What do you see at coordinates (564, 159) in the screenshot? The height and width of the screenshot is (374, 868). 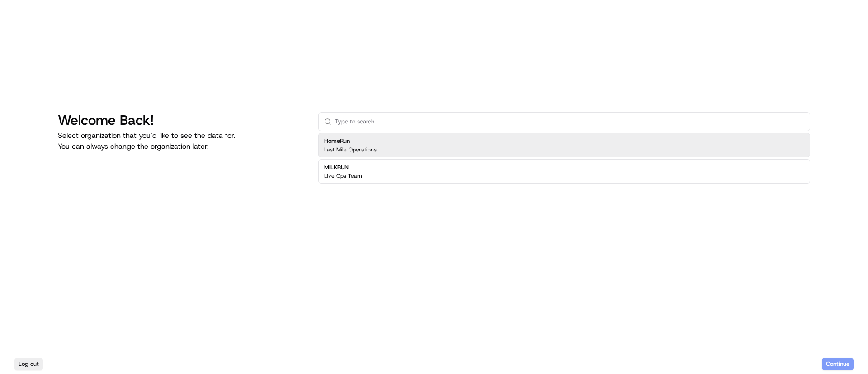 I see `div: Suggestions` at bounding box center [564, 159].